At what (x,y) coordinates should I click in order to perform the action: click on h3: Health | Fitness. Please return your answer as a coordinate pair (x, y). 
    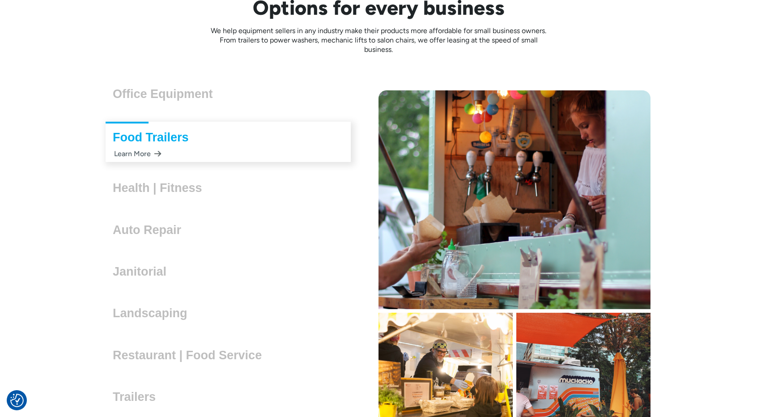
    Looking at the image, I should click on (161, 188).